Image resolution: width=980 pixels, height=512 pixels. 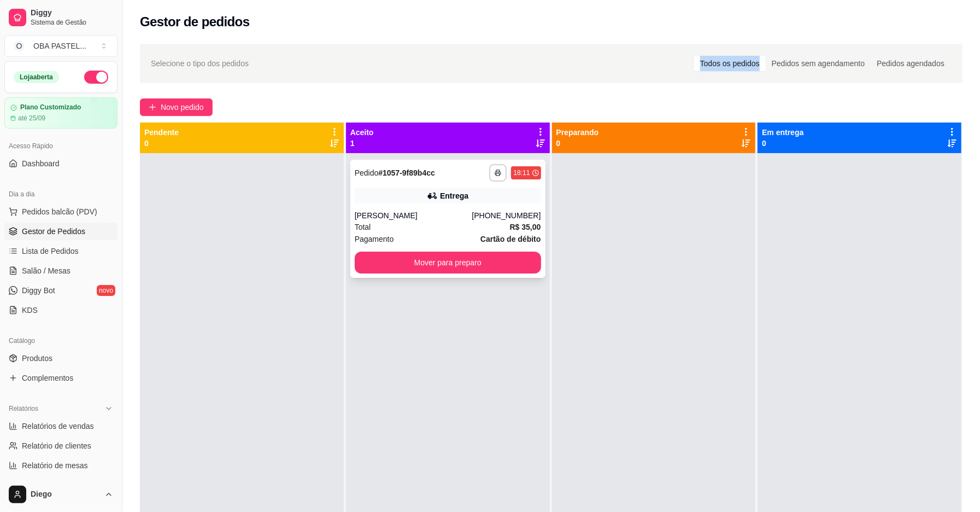 I want to click on span: Produtos, so click(x=38, y=358).